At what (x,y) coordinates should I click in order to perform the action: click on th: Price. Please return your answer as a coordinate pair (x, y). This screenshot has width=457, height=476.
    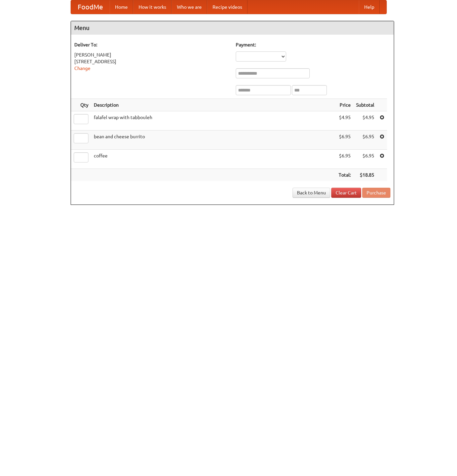
    Looking at the image, I should click on (345, 105).